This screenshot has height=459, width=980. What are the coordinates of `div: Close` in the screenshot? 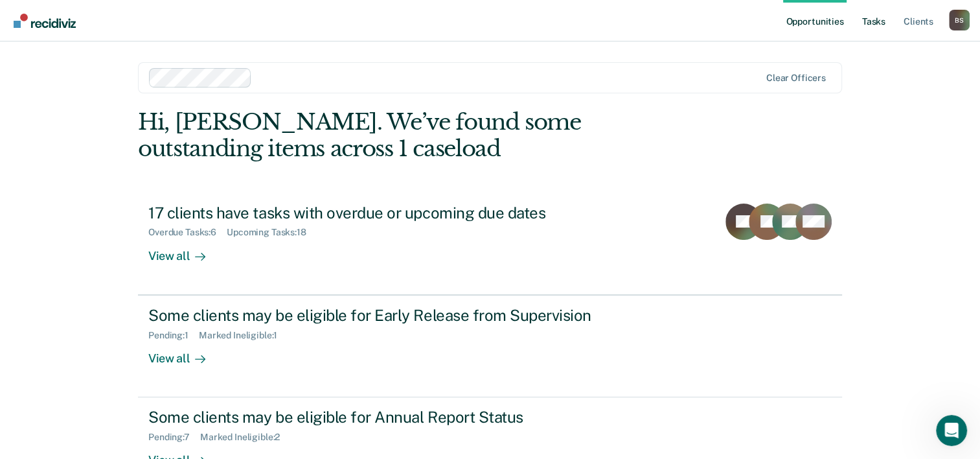 It's located at (235, 33).